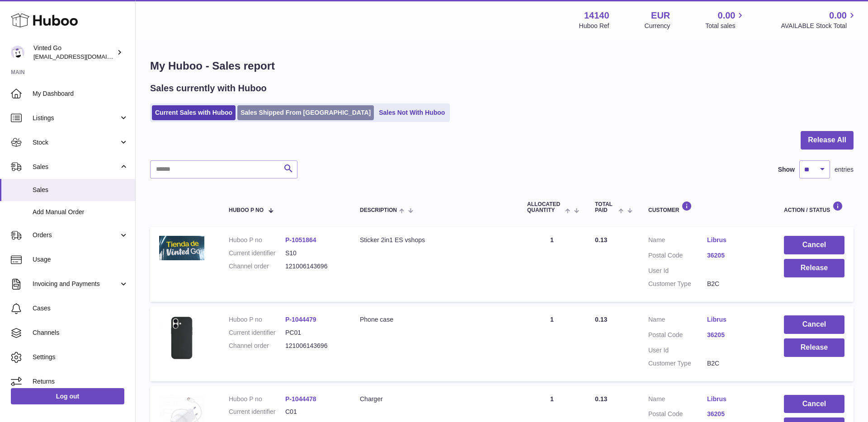  What do you see at coordinates (300, 319) in the screenshot?
I see `a: P-1044479` at bounding box center [300, 319].